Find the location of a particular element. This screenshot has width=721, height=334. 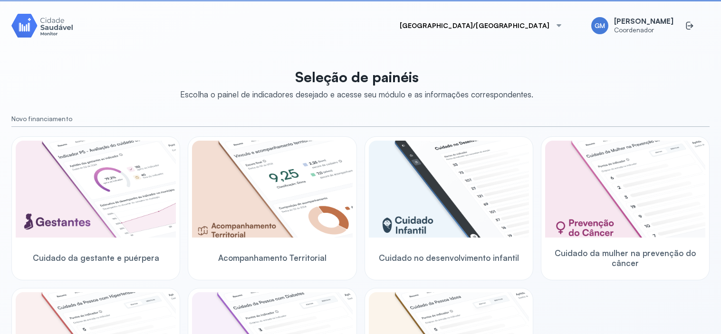

span: Cuidado da mulher na prevenção do câncer is located at coordinates (625, 258).